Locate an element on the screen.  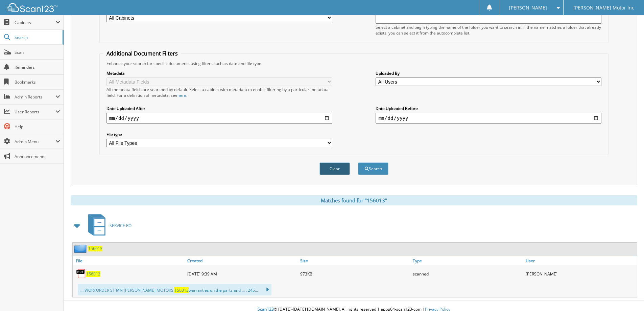
span: Search is located at coordinates (37, 37).